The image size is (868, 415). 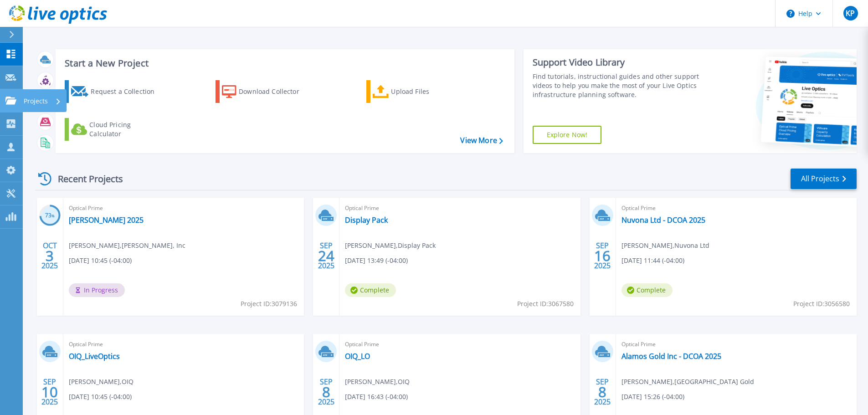 What do you see at coordinates (545, 304) in the screenshot?
I see `span: Project ID: 3067580` at bounding box center [545, 304].